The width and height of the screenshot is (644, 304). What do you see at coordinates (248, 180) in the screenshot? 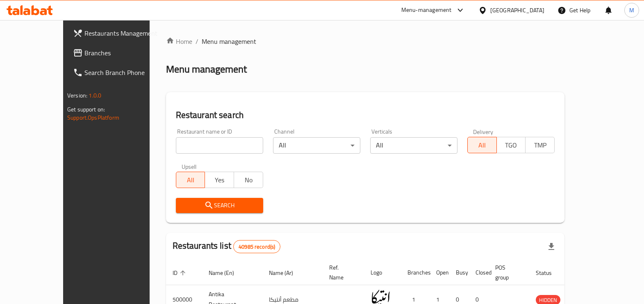
I see `span: No` at bounding box center [248, 180].